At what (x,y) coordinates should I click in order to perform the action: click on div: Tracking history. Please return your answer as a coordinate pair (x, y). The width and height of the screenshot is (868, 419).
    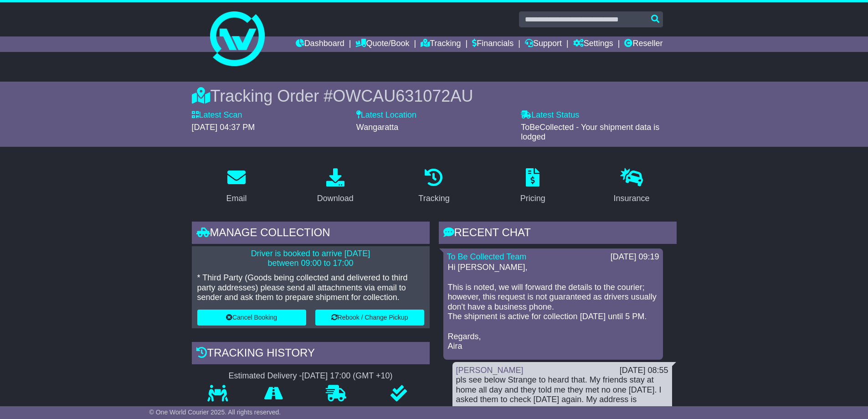
    Looking at the image, I should click on (310, 354).